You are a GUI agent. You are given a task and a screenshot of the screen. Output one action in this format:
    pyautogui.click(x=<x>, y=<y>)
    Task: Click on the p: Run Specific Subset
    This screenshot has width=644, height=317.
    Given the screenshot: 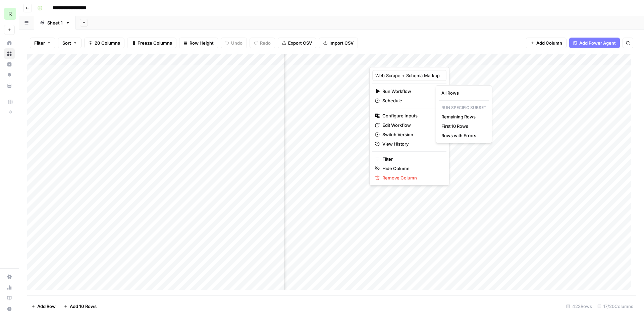 What is the action you would take?
    pyautogui.click(x=464, y=108)
    